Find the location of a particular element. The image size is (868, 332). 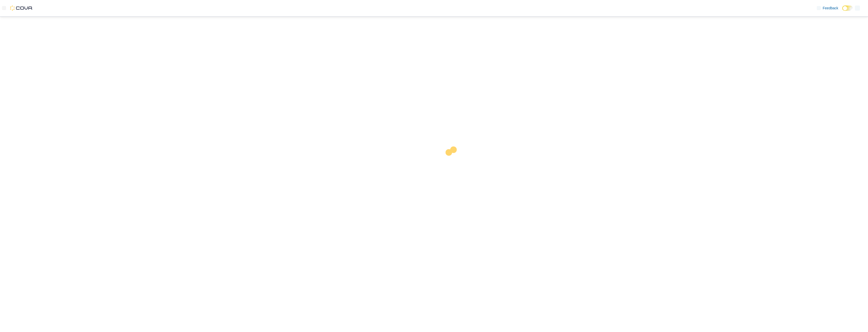

span: Feedback is located at coordinates (830, 8).